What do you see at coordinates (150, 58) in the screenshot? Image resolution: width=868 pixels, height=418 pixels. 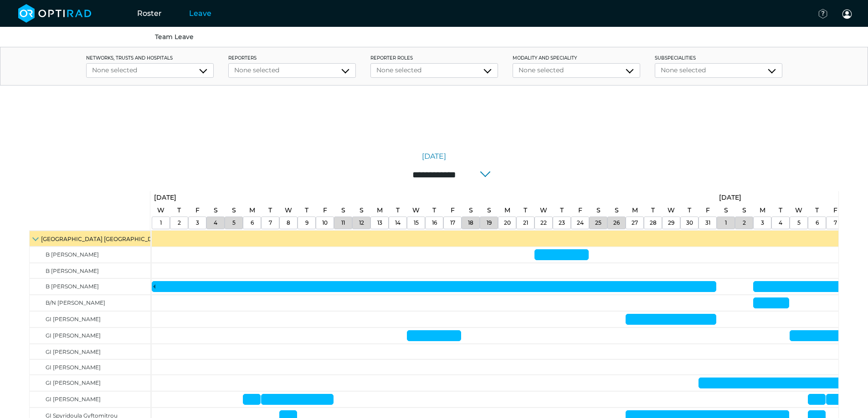 I see `label: networks, trusts and hospitals` at bounding box center [150, 58].